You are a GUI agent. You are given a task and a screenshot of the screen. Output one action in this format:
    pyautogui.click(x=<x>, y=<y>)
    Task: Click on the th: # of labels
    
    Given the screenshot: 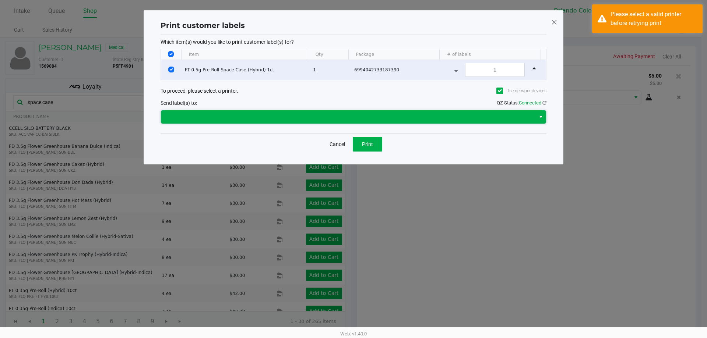 What is the action you would take?
    pyautogui.click(x=490, y=54)
    